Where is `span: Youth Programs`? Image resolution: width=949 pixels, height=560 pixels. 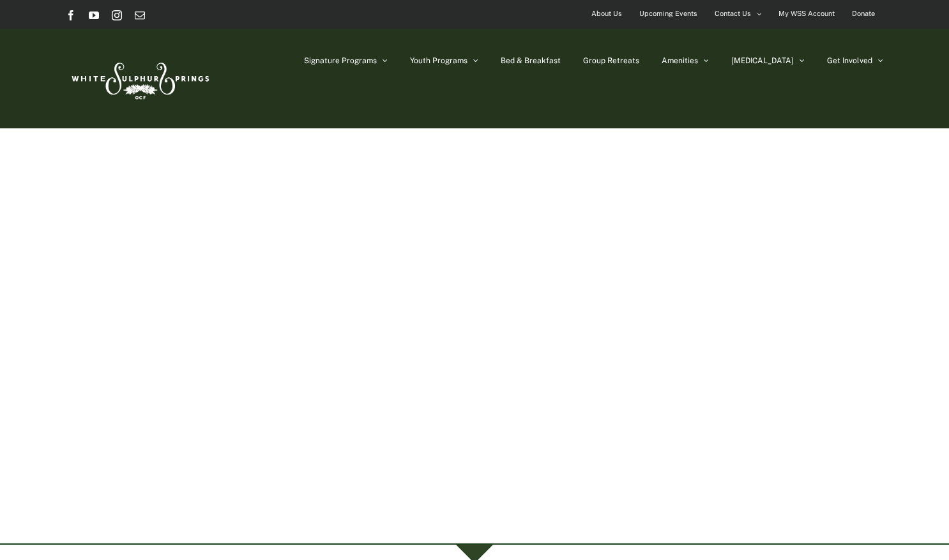
span: Youth Programs is located at coordinates (438, 60).